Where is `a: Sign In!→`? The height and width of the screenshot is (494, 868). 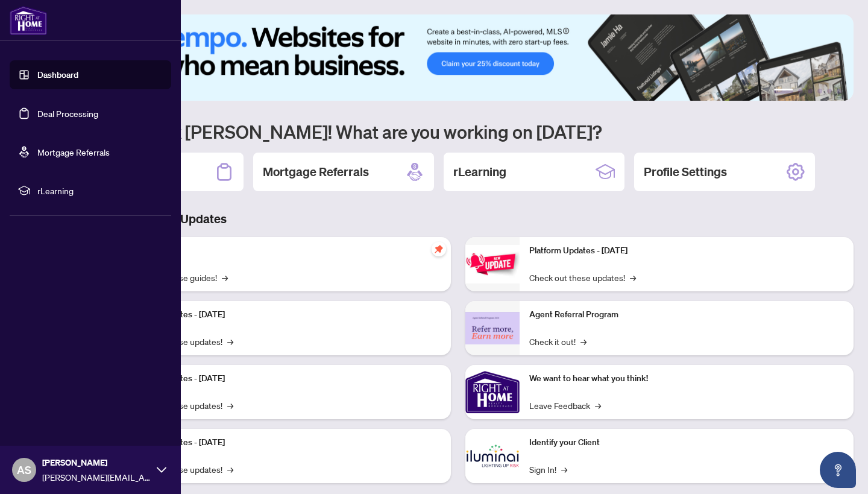 a: Sign In!→ is located at coordinates (548, 470).